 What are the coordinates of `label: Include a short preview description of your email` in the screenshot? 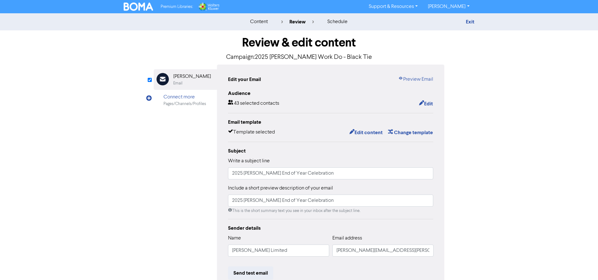 It's located at (281, 188).